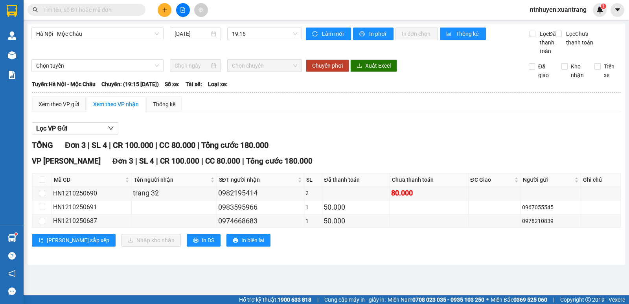 This screenshot has width=629, height=304. I want to click on span: Lọc Đã thanh toán, so click(546, 42).